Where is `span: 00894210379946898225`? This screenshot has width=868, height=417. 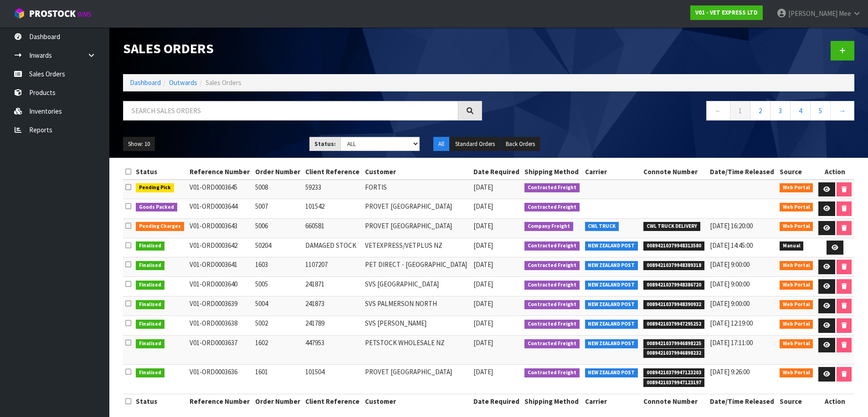 span: 00894210379946898225 is located at coordinates (674, 344).